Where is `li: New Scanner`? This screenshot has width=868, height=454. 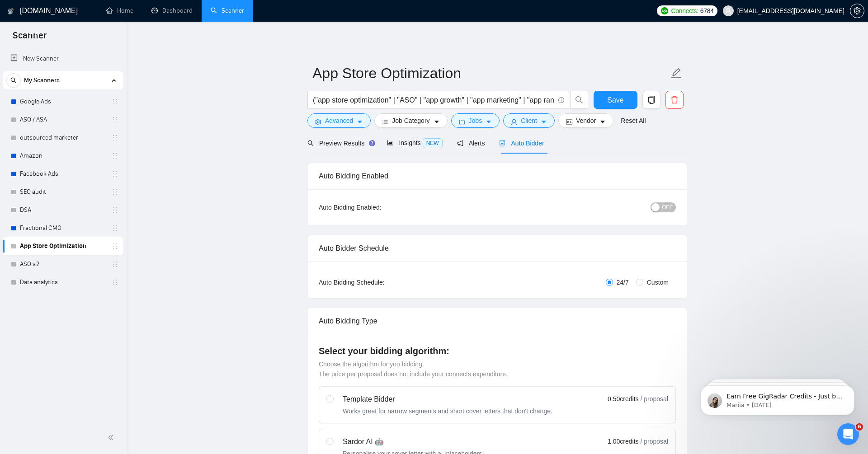
li: New Scanner is located at coordinates (63, 59).